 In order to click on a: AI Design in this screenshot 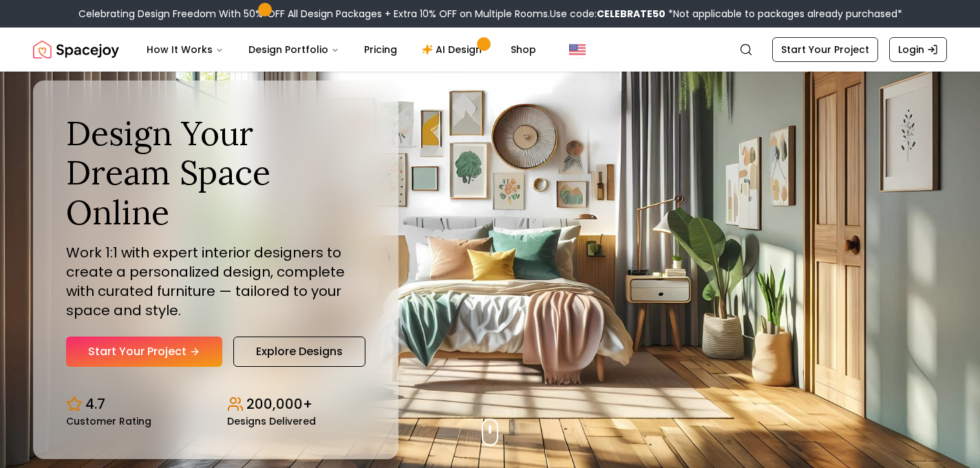, I will do `click(453, 49)`.